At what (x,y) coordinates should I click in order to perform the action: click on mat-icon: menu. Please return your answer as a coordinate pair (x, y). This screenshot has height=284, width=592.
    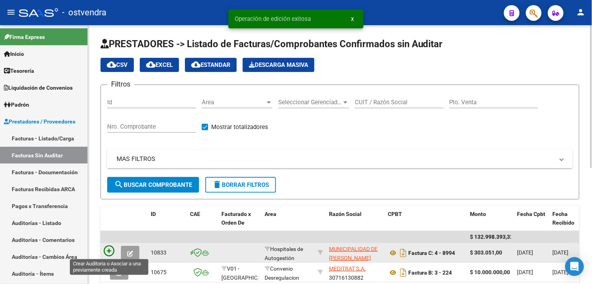
    Looking at the image, I should click on (11, 12).